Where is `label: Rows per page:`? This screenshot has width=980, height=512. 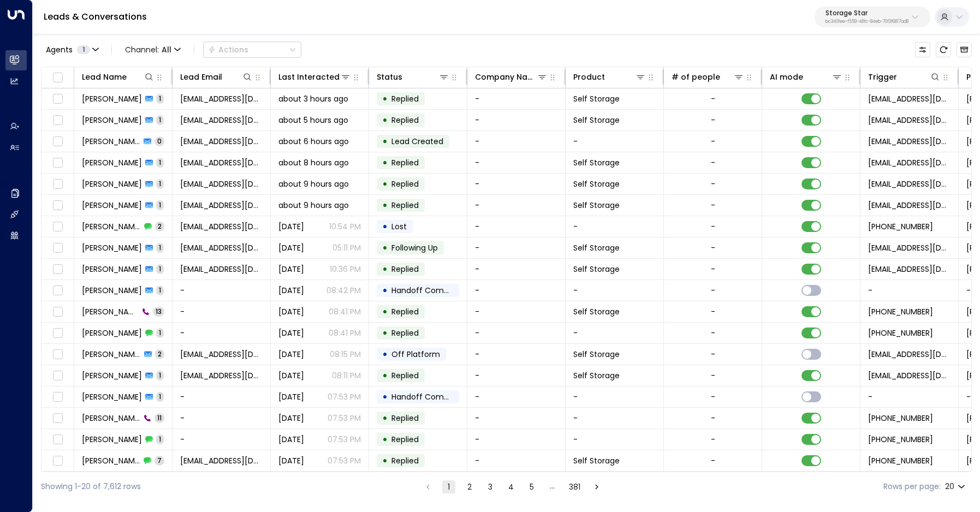
label: Rows per page: is located at coordinates (911, 486).